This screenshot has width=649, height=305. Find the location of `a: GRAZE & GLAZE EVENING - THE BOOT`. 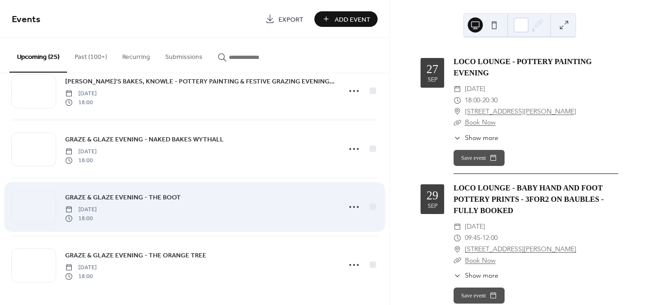

a: GRAZE & GLAZE EVENING - THE BOOT is located at coordinates (123, 197).